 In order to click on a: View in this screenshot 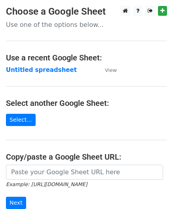, I will do `click(107, 70)`.